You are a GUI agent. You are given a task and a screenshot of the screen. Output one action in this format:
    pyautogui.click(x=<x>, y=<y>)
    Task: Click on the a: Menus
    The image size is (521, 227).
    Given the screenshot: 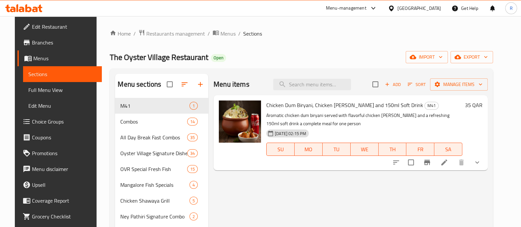 What is the action you would take?
    pyautogui.click(x=224, y=34)
    